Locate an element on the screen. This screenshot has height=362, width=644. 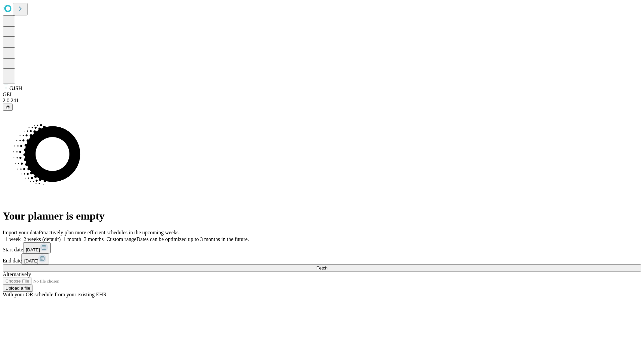
span: Fetch is located at coordinates (322, 268).